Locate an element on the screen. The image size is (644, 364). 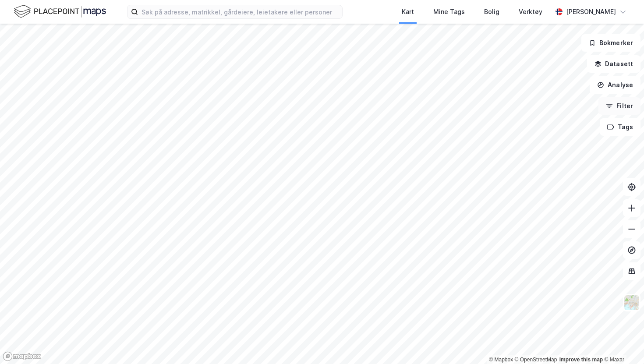
button: Analyse is located at coordinates (615, 85).